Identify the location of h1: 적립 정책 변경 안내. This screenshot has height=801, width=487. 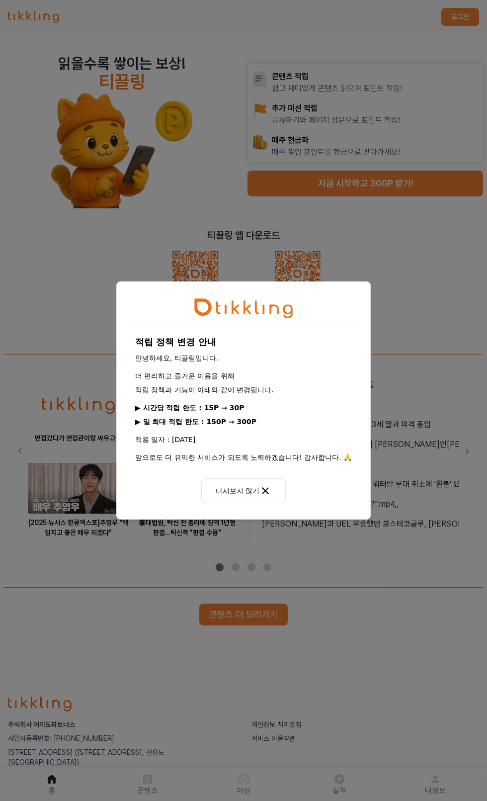
(244, 342).